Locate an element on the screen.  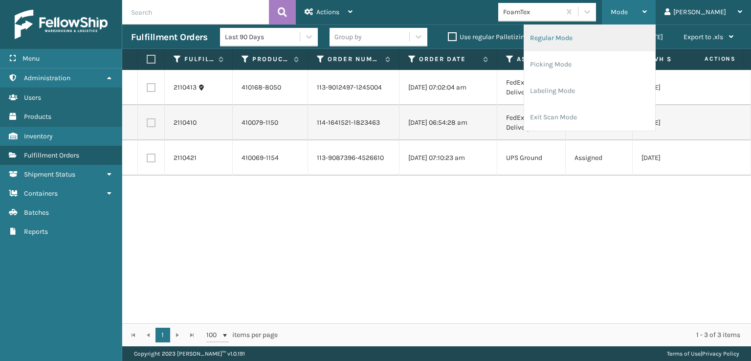
span: 100 is located at coordinates (214, 335).